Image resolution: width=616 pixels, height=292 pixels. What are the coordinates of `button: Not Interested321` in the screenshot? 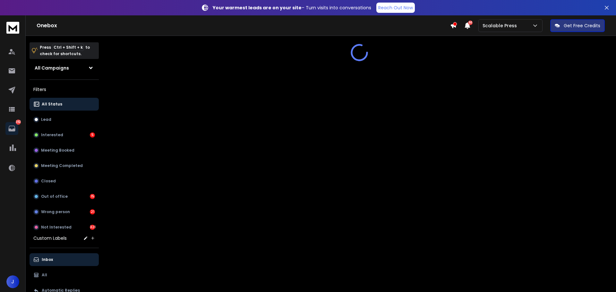 It's located at (64, 227).